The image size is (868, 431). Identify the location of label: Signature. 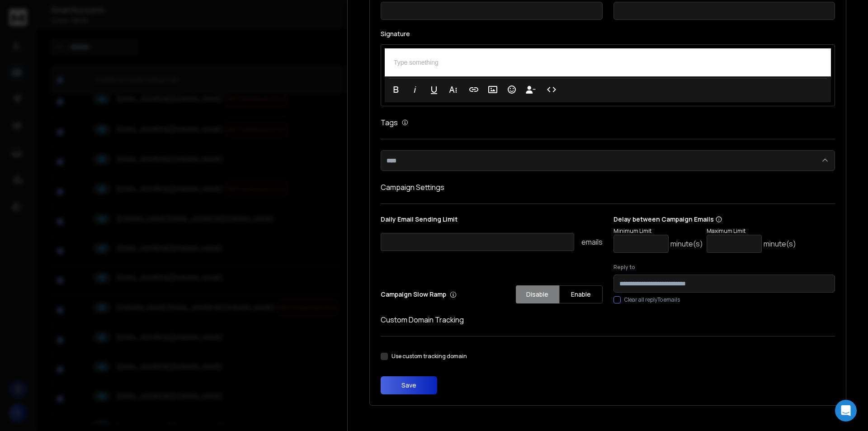
(608, 34).